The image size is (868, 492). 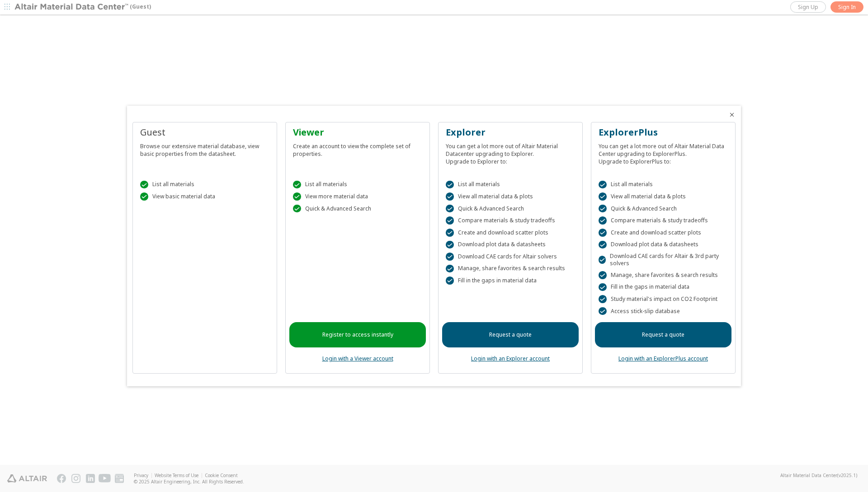 What do you see at coordinates (357, 196) in the screenshot?
I see `div: View more material data` at bounding box center [357, 196].